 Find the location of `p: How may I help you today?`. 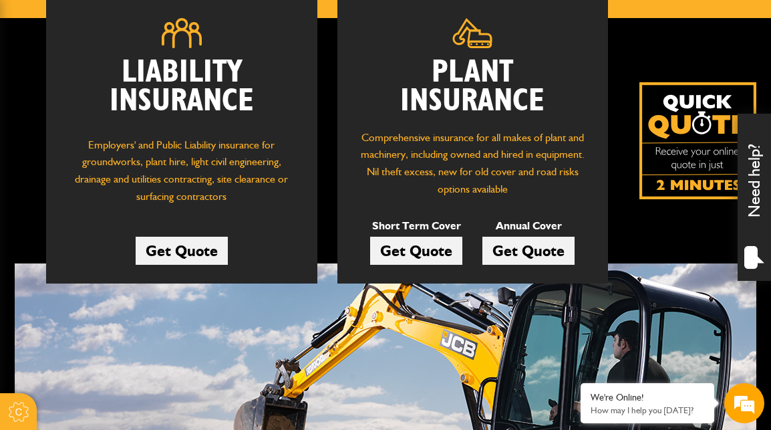

p: How may I help you today? is located at coordinates (648, 410).